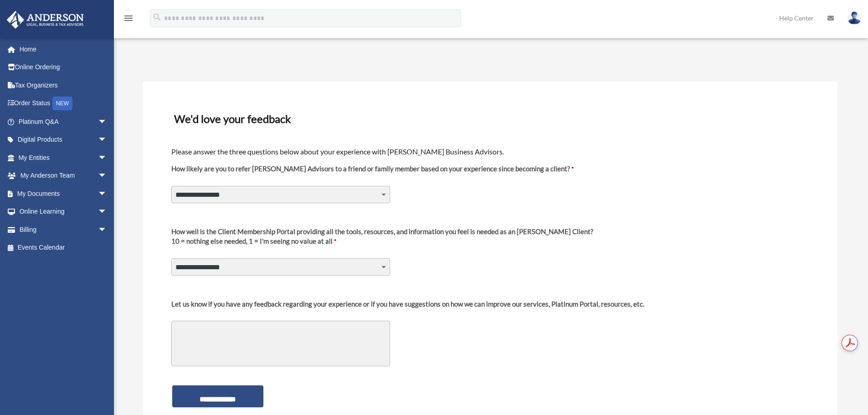 This screenshot has width=868, height=415. What do you see at coordinates (64, 176) in the screenshot?
I see `a: My Anderson Teamarrow_drop_down` at bounding box center [64, 176].